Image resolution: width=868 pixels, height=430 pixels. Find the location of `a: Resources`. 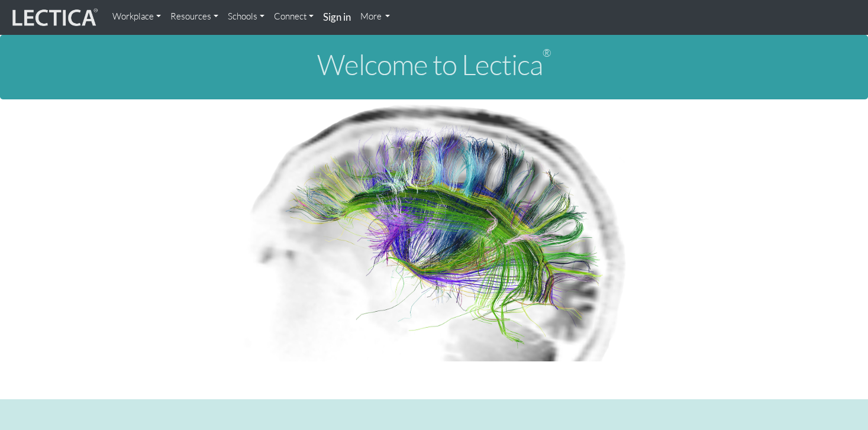

a: Resources is located at coordinates (194, 17).